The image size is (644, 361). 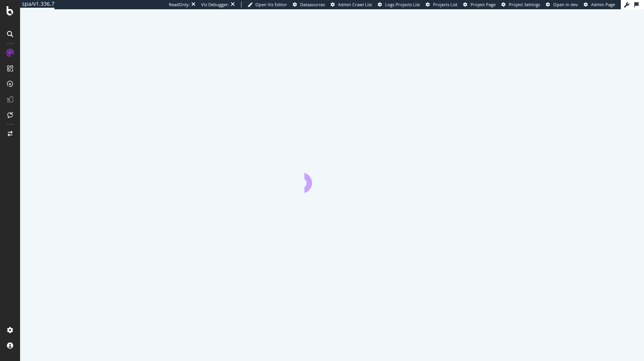 What do you see at coordinates (479, 5) in the screenshot?
I see `a: Project Page` at bounding box center [479, 5].